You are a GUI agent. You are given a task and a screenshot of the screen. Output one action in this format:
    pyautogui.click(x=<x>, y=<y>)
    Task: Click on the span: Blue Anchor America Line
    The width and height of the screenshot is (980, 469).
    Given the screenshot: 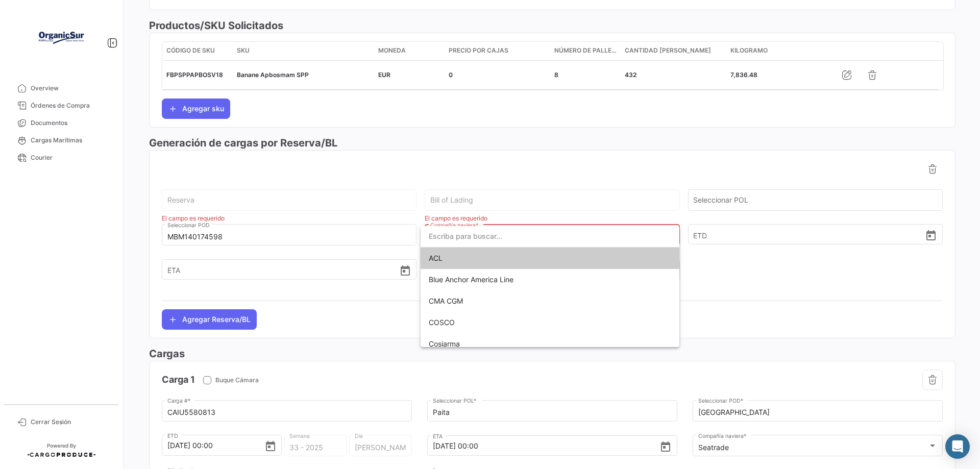 What is the action you would take?
    pyautogui.click(x=471, y=279)
    